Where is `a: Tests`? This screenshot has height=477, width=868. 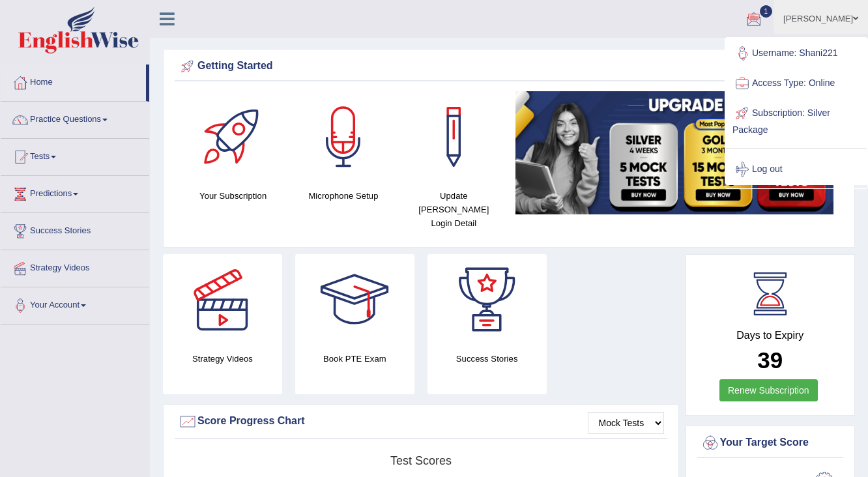 a: Tests is located at coordinates (75, 155).